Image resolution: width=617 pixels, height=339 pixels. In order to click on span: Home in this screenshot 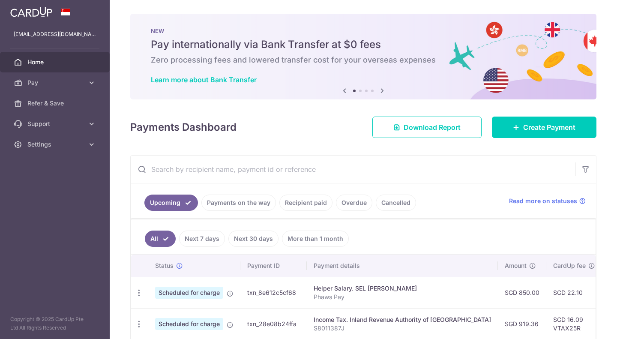, I will do `click(56, 62)`.